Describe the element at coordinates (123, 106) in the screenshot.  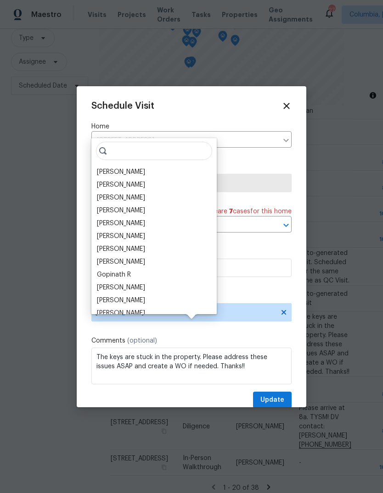
I see `span: Schedule Visit` at that location.